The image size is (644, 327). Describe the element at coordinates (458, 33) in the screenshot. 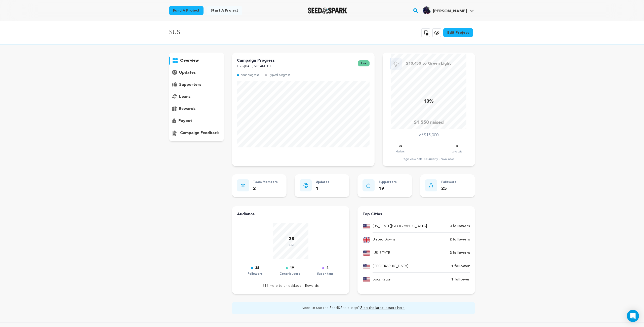

I see `a: Edit Project` at that location.